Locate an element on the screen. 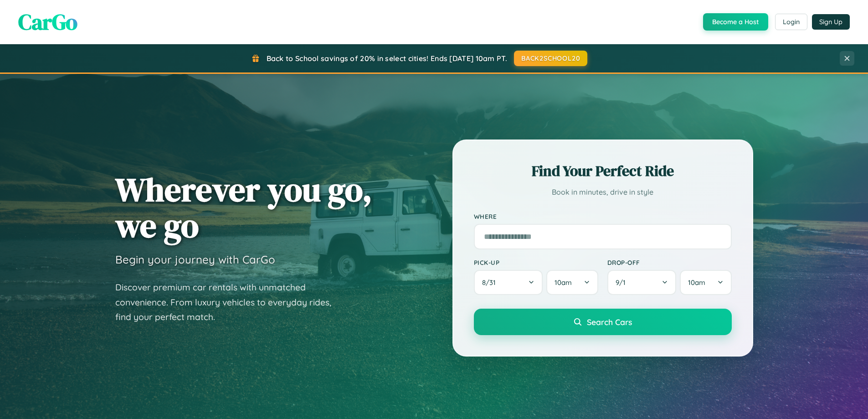 This screenshot has height=419, width=868. button: Become a Host is located at coordinates (736, 22).